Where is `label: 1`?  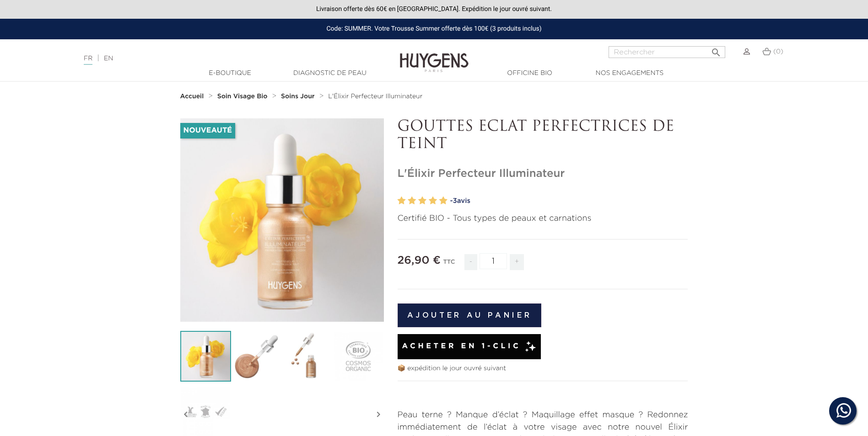 label: 1 is located at coordinates (402, 201).